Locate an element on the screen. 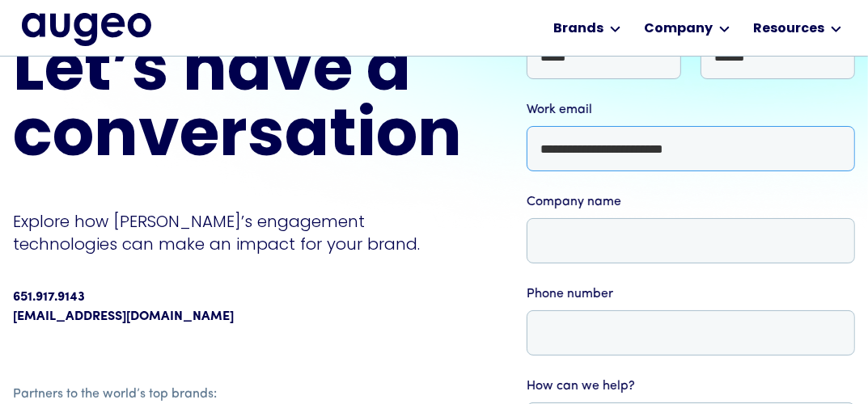 The height and width of the screenshot is (404, 868). div: 651.917.9143 is located at coordinates (49, 297).